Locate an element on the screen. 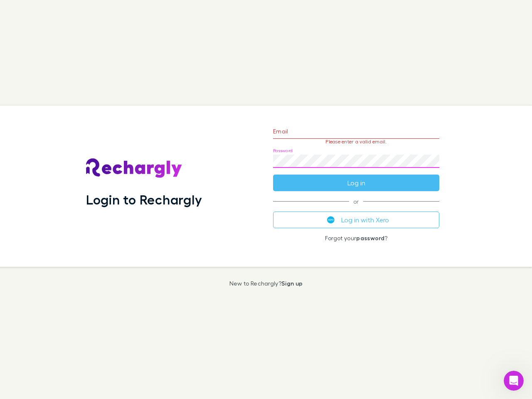 This screenshot has height=399, width=532. p: Please enter a valid email. is located at coordinates (356, 142).